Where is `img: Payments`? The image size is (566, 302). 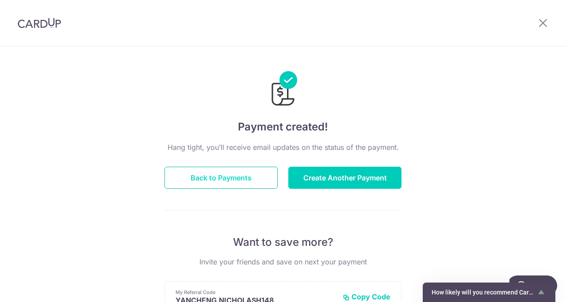 img: Payments is located at coordinates (283, 90).